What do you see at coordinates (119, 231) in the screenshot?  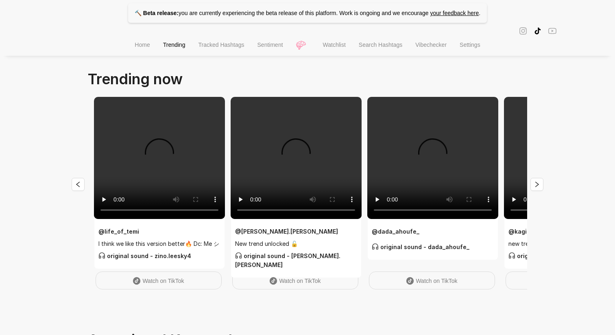 I see `strong: @ life_of_temi` at bounding box center [119, 231].